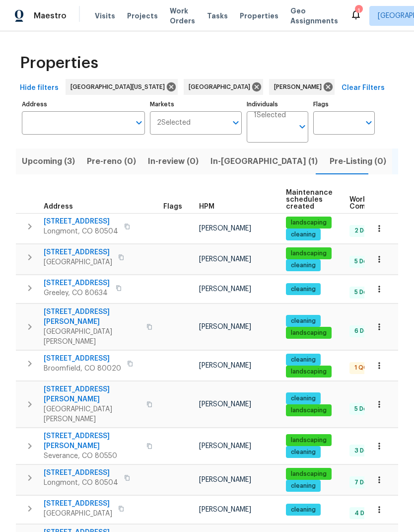 This screenshot has height=532, width=414. I want to click on span: Pre-reno (0), so click(111, 161).